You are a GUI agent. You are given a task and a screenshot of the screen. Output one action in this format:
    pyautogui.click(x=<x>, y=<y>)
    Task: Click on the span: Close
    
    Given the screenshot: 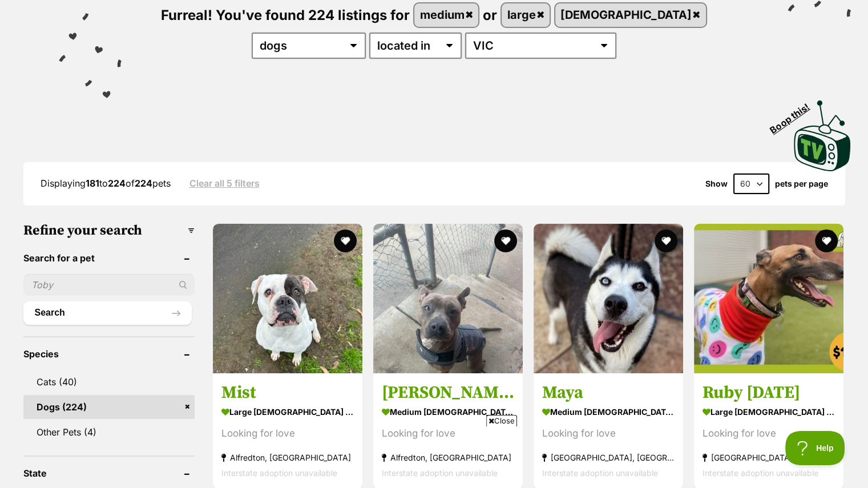 What is the action you would take?
    pyautogui.click(x=502, y=420)
    